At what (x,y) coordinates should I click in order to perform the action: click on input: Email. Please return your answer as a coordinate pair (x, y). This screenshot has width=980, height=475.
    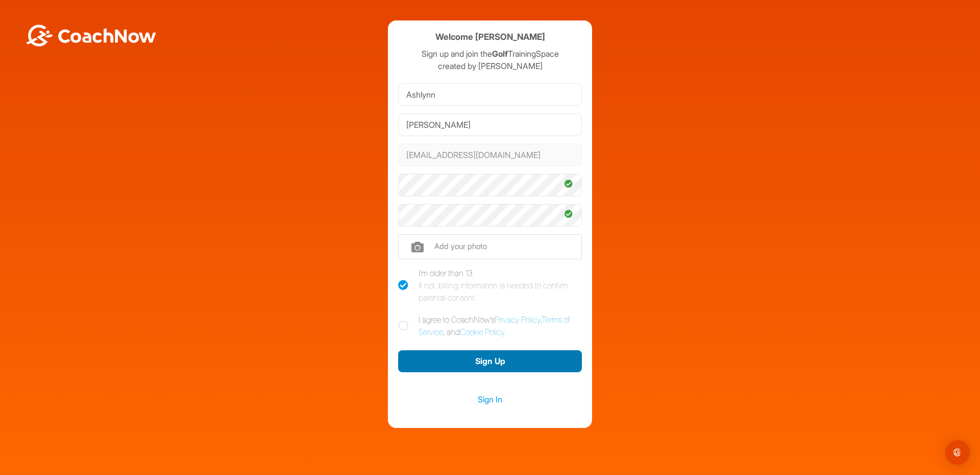
    Looking at the image, I should click on (490, 155).